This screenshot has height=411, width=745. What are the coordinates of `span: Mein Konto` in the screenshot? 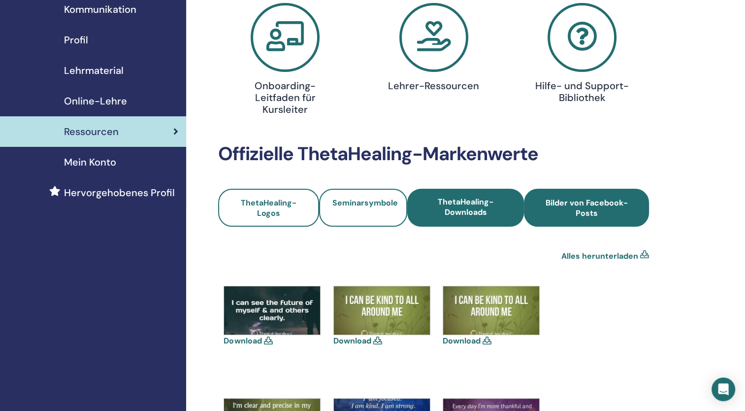 It's located at (90, 162).